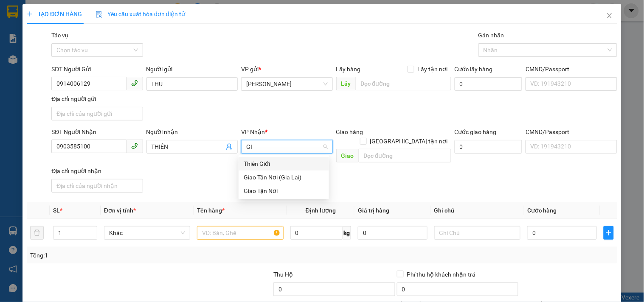 The height and width of the screenshot is (302, 644). Describe the element at coordinates (18, 27) in the screenshot. I see `strong: Sài Gòn:` at that location.